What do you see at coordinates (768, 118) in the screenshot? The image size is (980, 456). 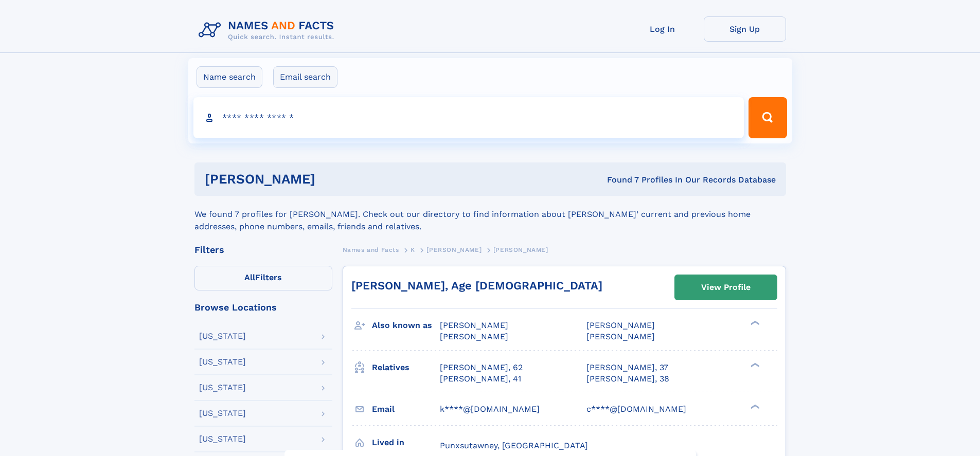 I see `button: Search Button` at bounding box center [768, 118].